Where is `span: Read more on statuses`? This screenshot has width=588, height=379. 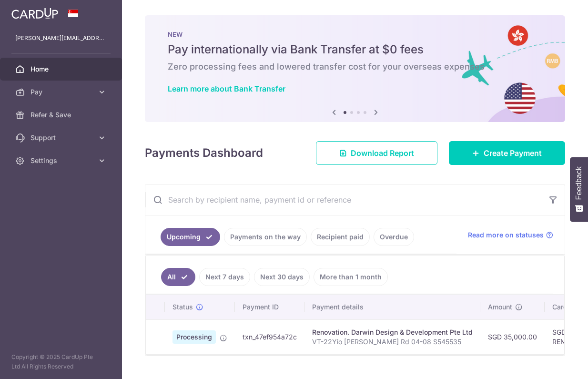 span: Read more on statuses is located at coordinates (506, 235).